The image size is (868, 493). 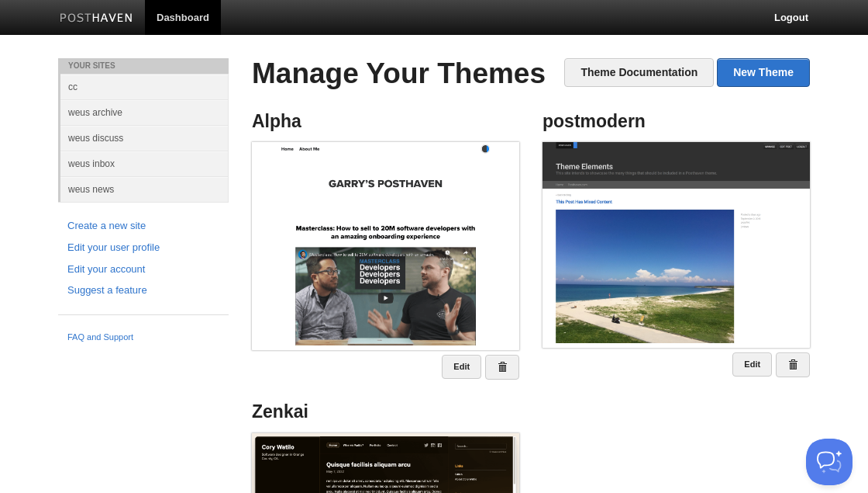 I want to click on a: Edit your account, so click(x=143, y=269).